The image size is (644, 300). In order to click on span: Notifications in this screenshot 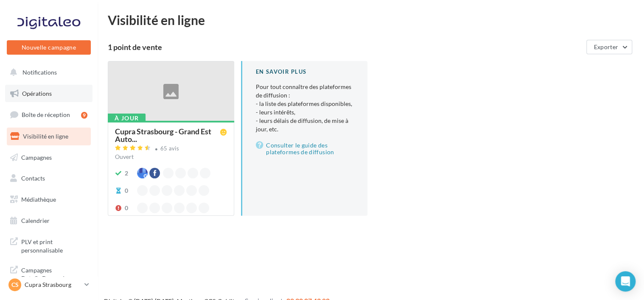, I will do `click(40, 72)`.